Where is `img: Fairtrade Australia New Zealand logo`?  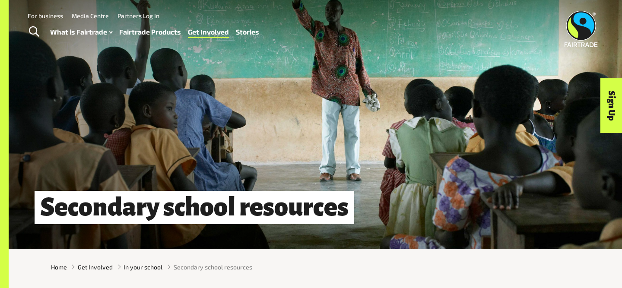
img: Fairtrade Australia New Zealand logo is located at coordinates (581, 29).